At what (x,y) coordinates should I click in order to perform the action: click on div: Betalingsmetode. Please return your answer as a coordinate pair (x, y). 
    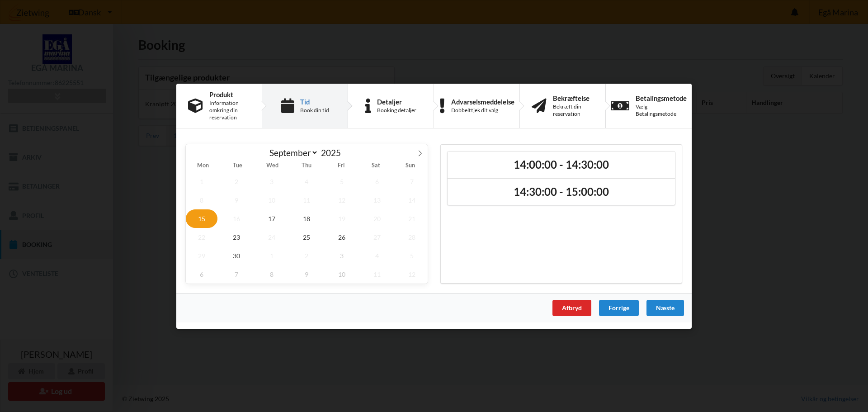
    Looking at the image, I should click on (661, 98).